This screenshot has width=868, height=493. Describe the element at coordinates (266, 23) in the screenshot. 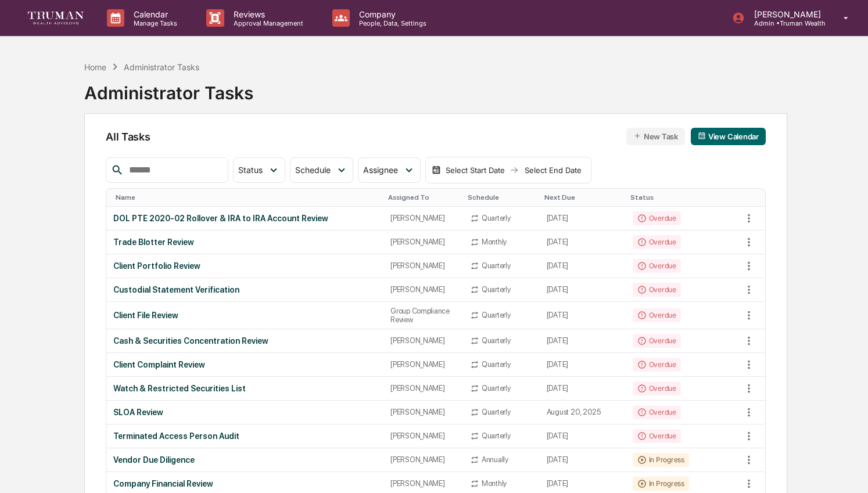

I see `p: Approval Management` at that location.